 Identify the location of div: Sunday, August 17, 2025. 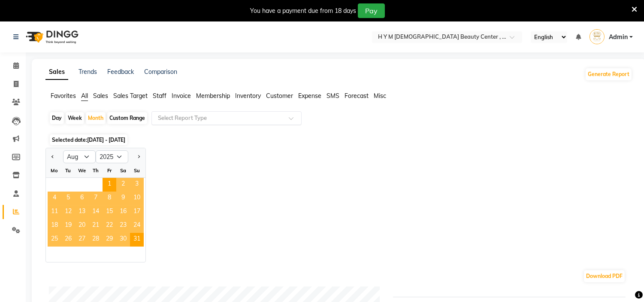
(137, 212).